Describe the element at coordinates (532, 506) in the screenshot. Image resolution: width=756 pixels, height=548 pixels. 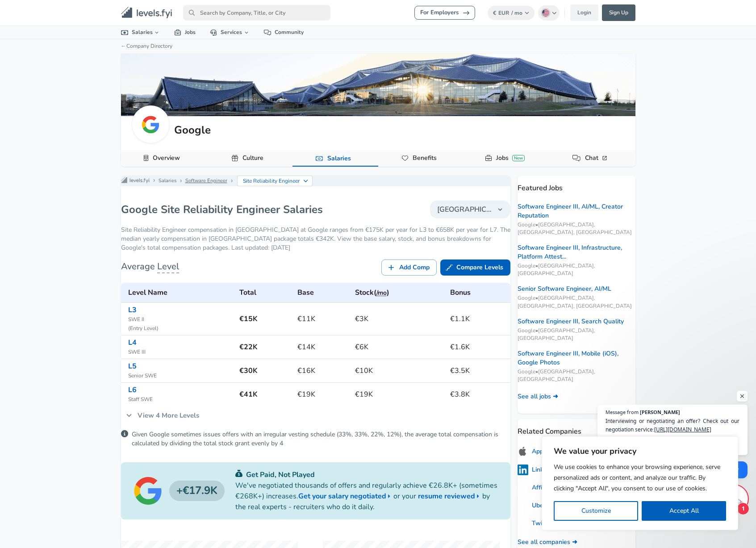
I see `a: Uber` at that location.